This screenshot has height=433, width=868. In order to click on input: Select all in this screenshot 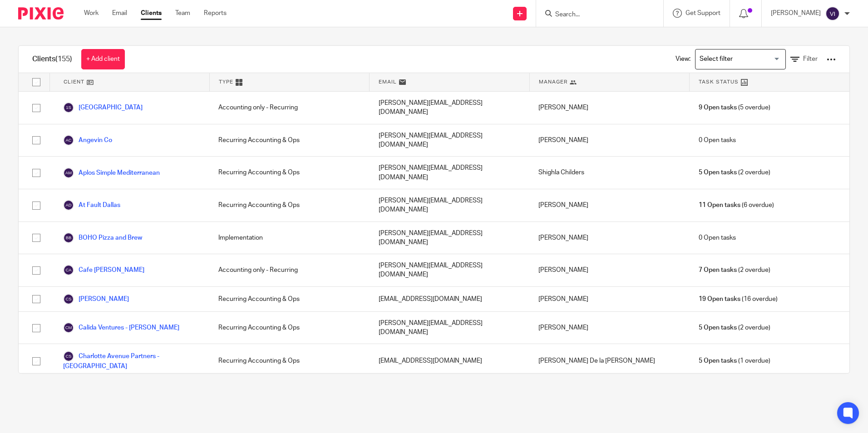, I will do `click(36, 82)`.